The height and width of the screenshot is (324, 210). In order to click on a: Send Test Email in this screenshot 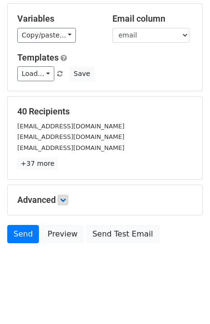, I will do `click(123, 234)`.